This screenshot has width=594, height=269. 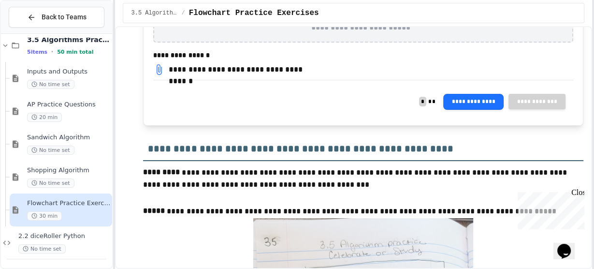 What do you see at coordinates (44, 117) in the screenshot?
I see `span: 20 min` at bounding box center [44, 117].